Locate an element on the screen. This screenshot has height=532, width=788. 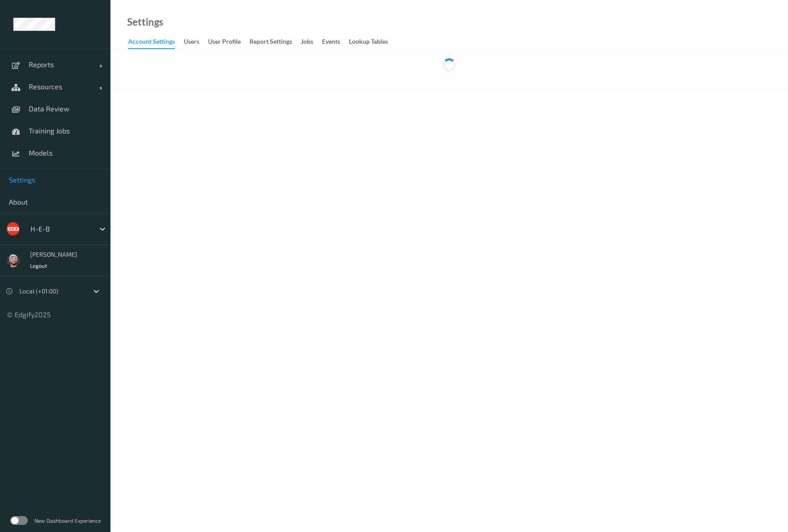
a: Lookup Tables is located at coordinates (373, 42).